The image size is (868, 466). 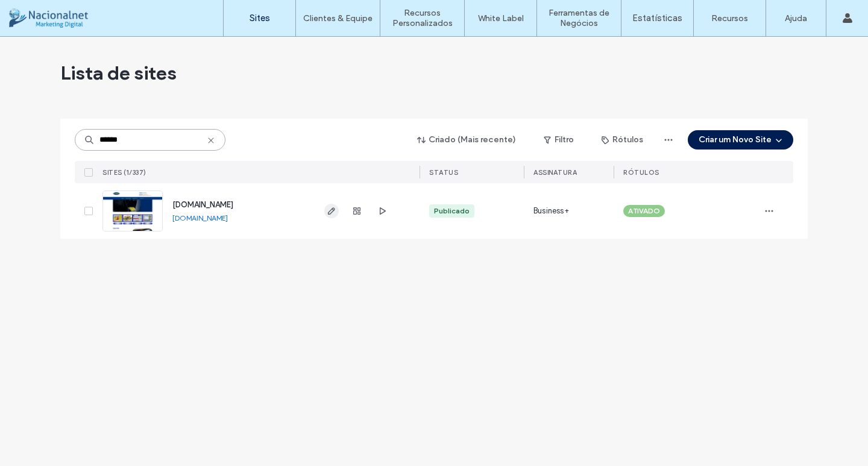 What do you see at coordinates (42, 14) in the screenshot?
I see `span: Ajuda` at bounding box center [42, 14].